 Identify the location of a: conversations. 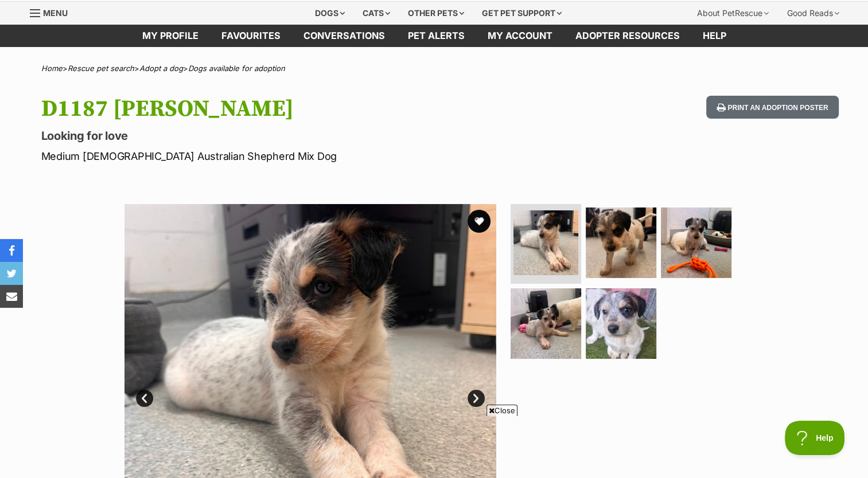
(344, 35).